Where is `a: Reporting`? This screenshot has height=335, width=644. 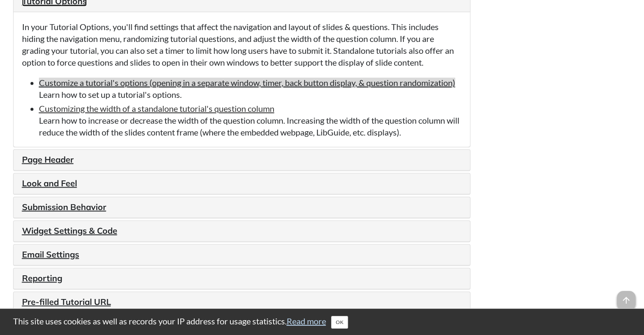
a: Reporting is located at coordinates (42, 278).